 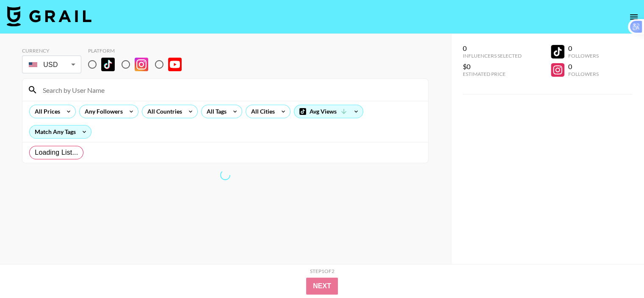 What do you see at coordinates (322, 286) in the screenshot?
I see `button: Next` at bounding box center [322, 286].